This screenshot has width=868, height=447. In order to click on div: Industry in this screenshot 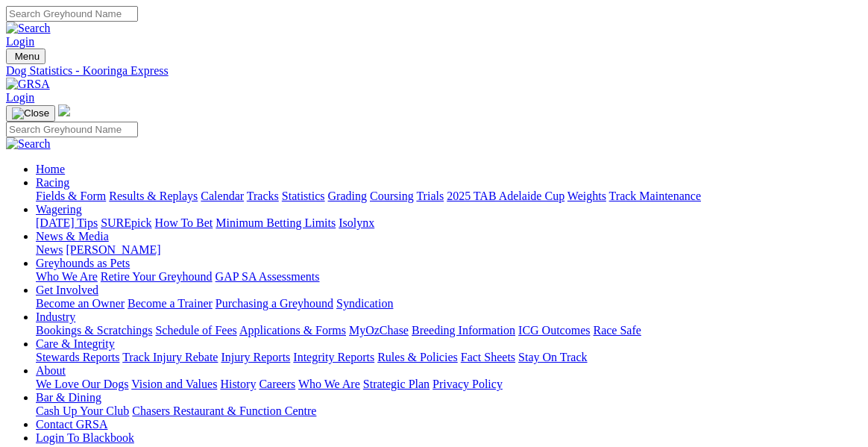, I will do `click(449, 331)`.